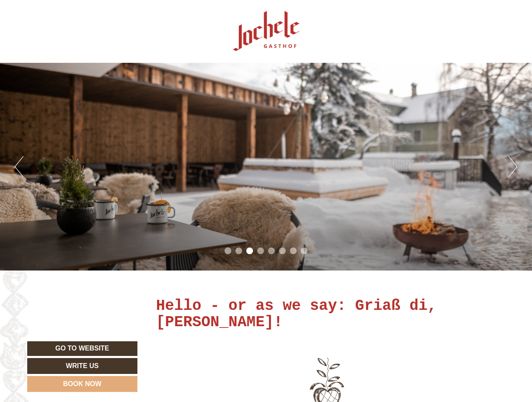  Describe the element at coordinates (82, 366) in the screenshot. I see `a: Write us` at that location.